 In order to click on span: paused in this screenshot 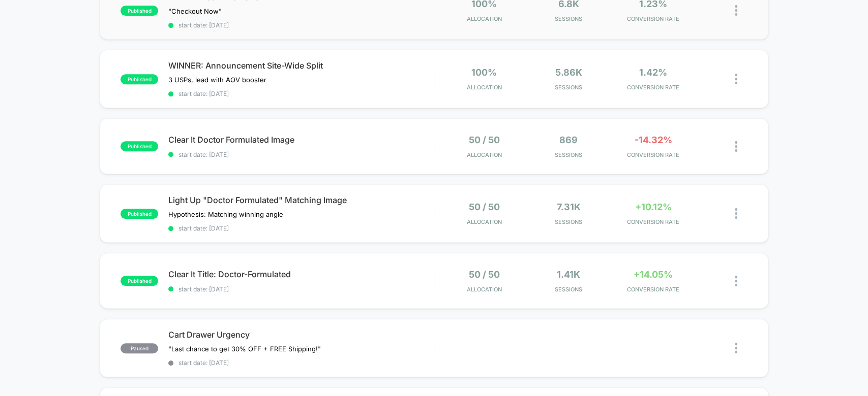, I will do `click(139, 348)`.